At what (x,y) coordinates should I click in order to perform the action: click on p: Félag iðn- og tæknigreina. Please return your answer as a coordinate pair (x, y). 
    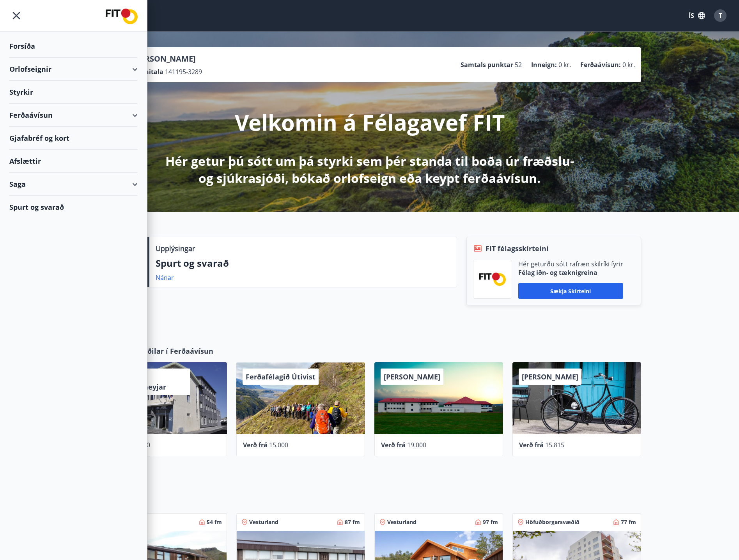
    Looking at the image, I should click on (570, 272).